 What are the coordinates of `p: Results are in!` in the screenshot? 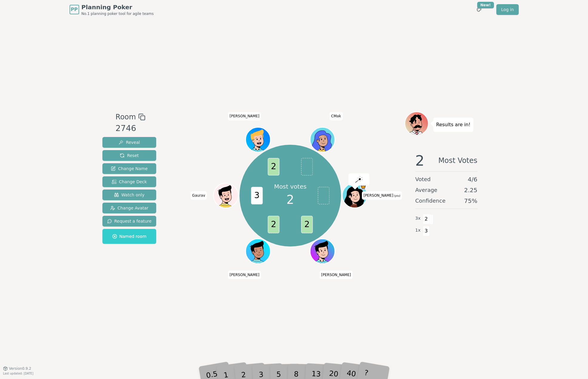 It's located at (453, 125).